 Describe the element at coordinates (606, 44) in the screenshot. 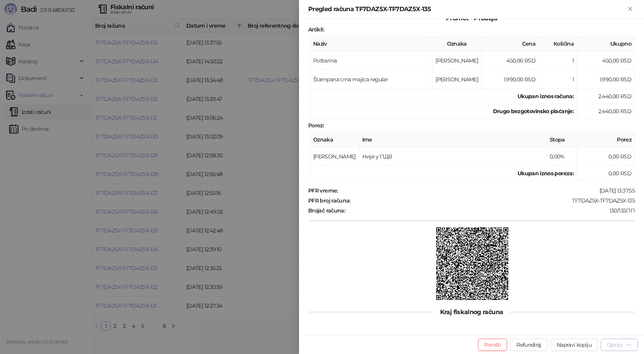

I see `th: Ukupno` at that location.